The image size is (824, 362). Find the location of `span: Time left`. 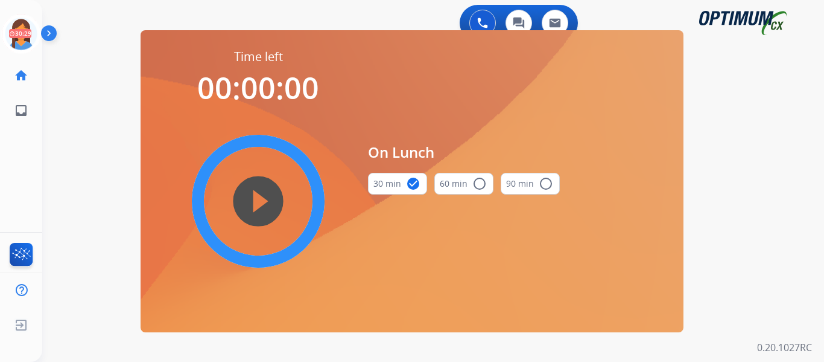

span: Time left is located at coordinates (258, 57).